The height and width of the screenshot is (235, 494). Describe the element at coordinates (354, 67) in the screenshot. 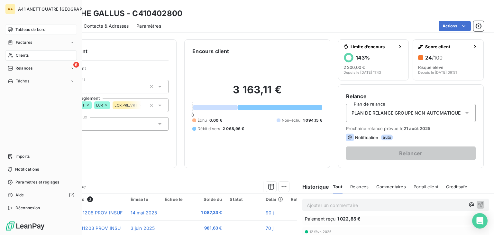

I see `span: 2 200,00 €` at that location.